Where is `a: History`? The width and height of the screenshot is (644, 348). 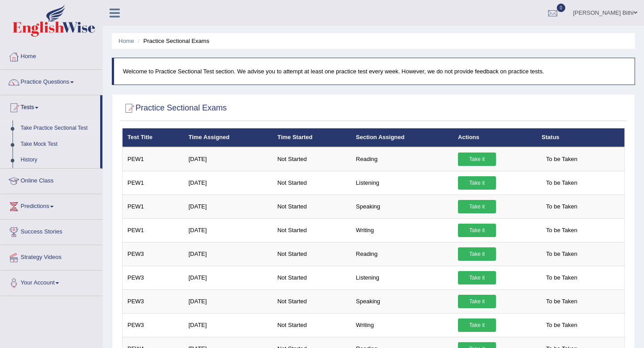 a: History is located at coordinates (58, 160).